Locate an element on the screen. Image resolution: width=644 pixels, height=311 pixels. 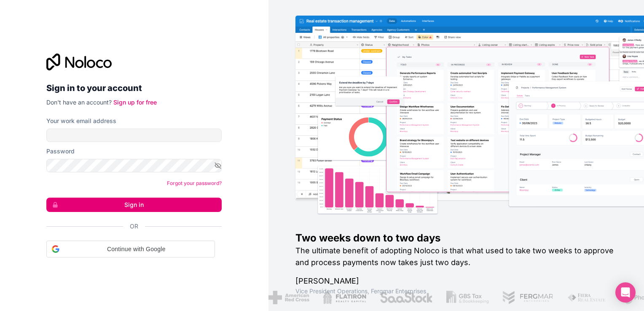
img: /assets/saastock-C6Zbiodz.png is located at coordinates (406, 297).